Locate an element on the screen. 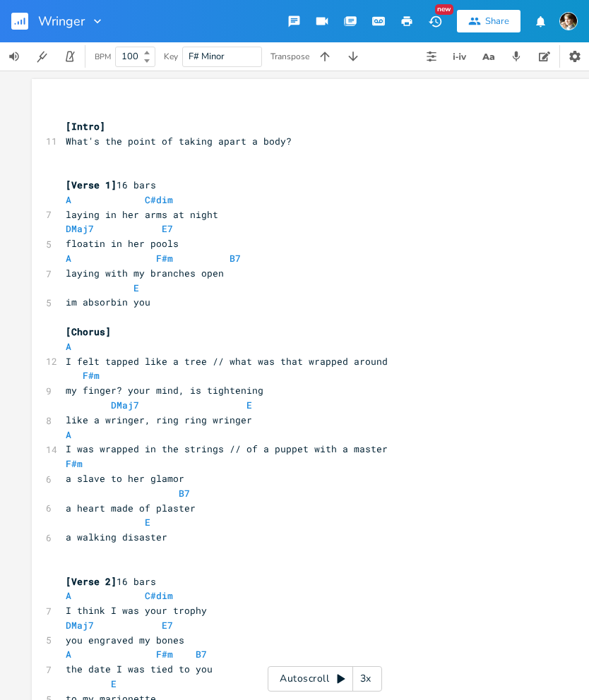 This screenshot has width=589, height=700. span: [Verse 2] is located at coordinates (91, 582).